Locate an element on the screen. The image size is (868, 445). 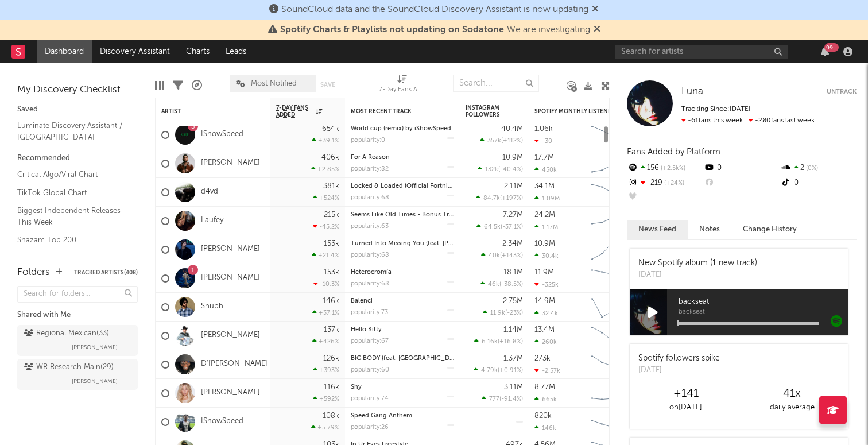
span: +2.5k % is located at coordinates (672, 168).